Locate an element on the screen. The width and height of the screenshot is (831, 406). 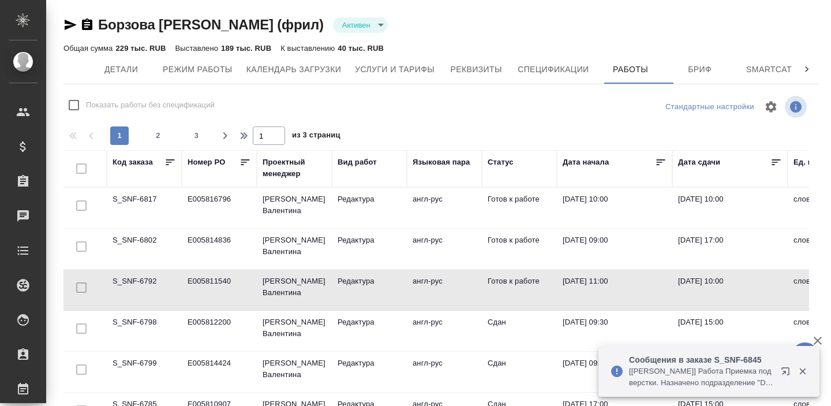
p: К выставлению is located at coordinates (309, 48).